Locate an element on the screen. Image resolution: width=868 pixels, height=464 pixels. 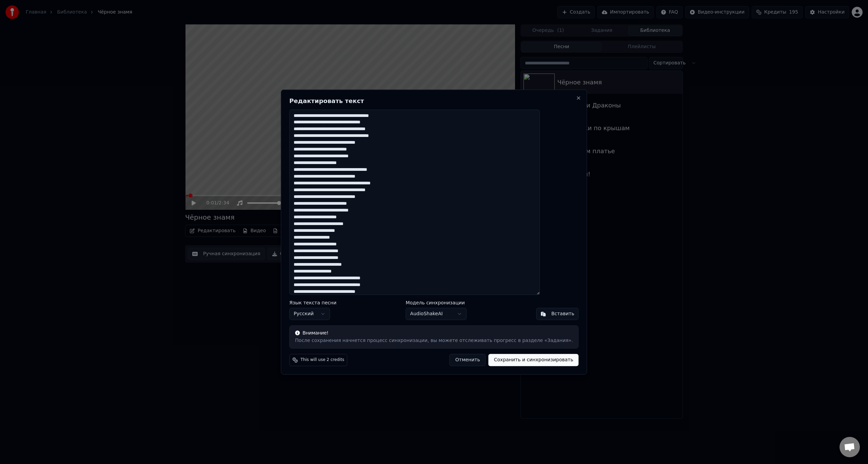
h2: Редактировать текст is located at coordinates (434, 101).